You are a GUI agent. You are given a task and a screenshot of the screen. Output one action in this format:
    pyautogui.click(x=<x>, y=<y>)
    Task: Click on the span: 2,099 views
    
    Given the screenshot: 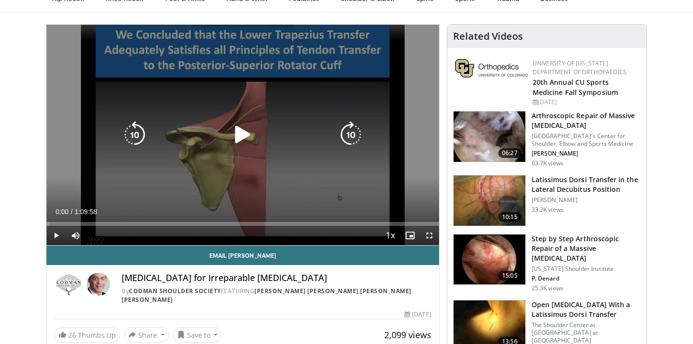 What is the action you would take?
    pyautogui.click(x=407, y=335)
    